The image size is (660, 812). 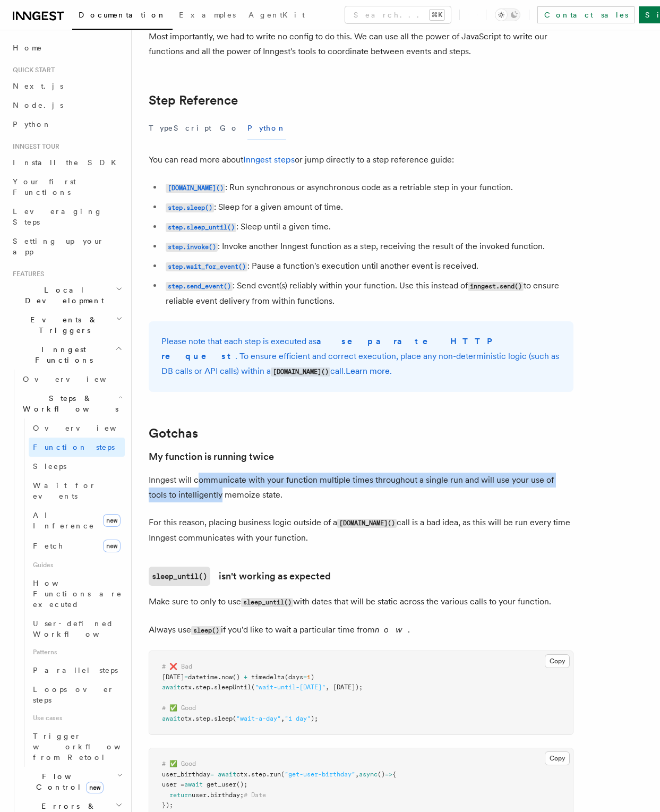 I want to click on span: 1, so click(x=309, y=677).